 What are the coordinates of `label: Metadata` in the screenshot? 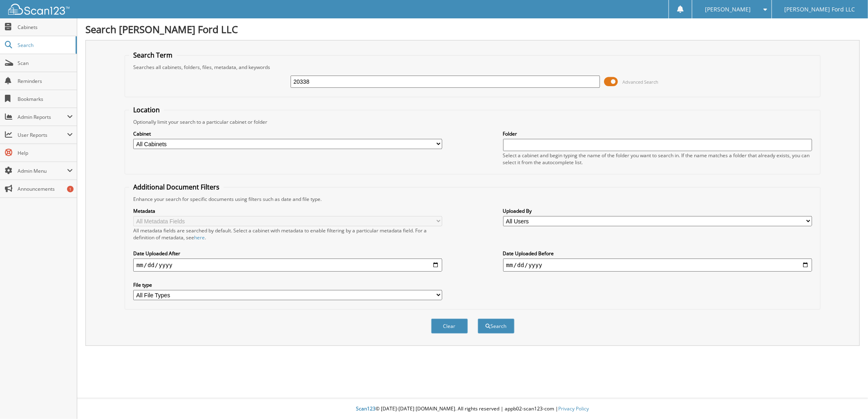 It's located at (288, 210).